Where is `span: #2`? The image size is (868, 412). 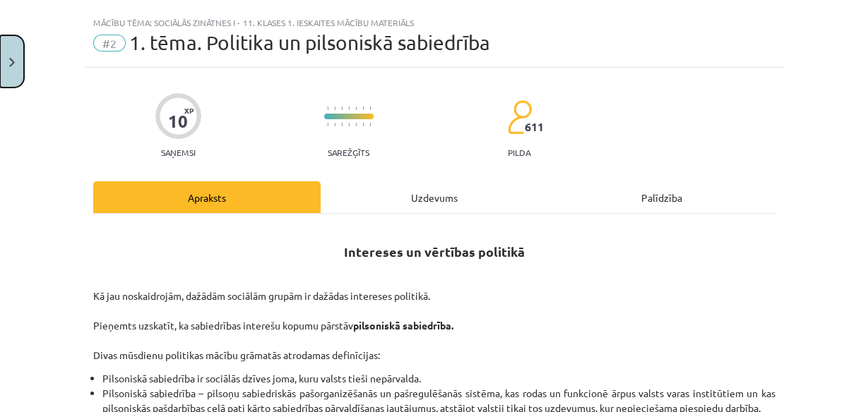 span: #2 is located at coordinates (109, 43).